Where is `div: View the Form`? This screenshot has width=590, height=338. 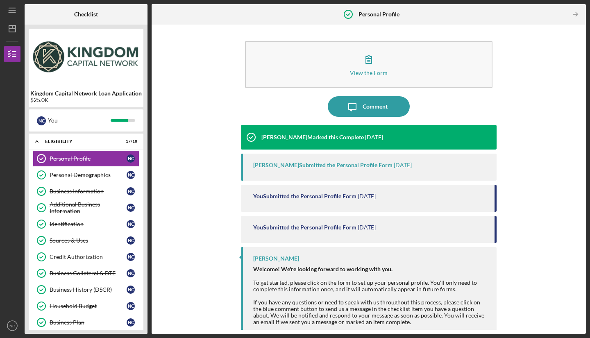
div: View the Form is located at coordinates (369, 73).